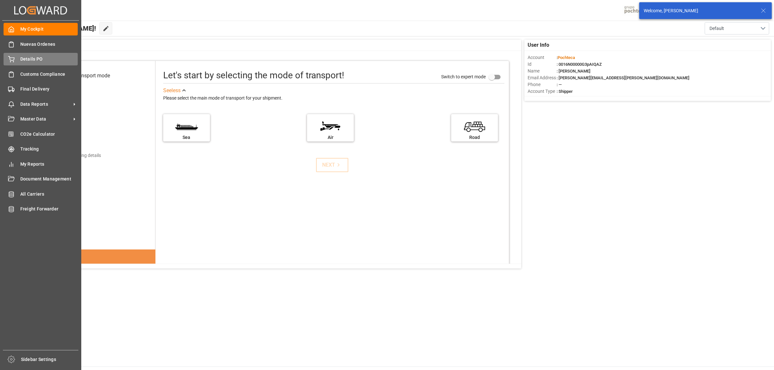 This screenshot has height=370, width=774. What do you see at coordinates (49, 74) in the screenshot?
I see `span: Customs Compliance` at bounding box center [49, 74].